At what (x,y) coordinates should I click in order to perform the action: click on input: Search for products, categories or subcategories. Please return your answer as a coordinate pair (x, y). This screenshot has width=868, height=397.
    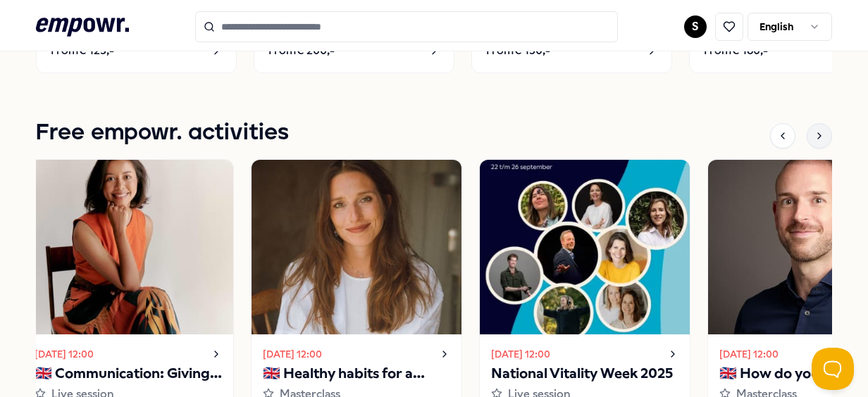
    Looking at the image, I should click on (407, 27).